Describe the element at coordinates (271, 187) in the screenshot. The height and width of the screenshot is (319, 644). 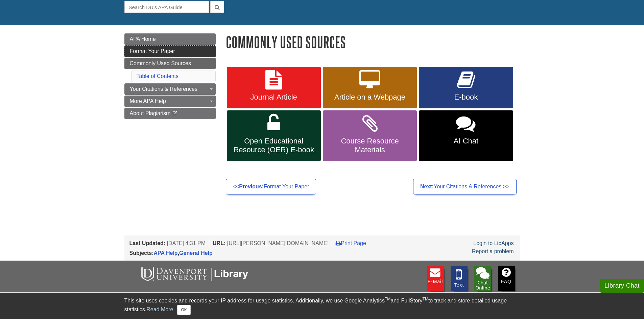
I see `a: <<Previous:Format Your Paper` at that location.